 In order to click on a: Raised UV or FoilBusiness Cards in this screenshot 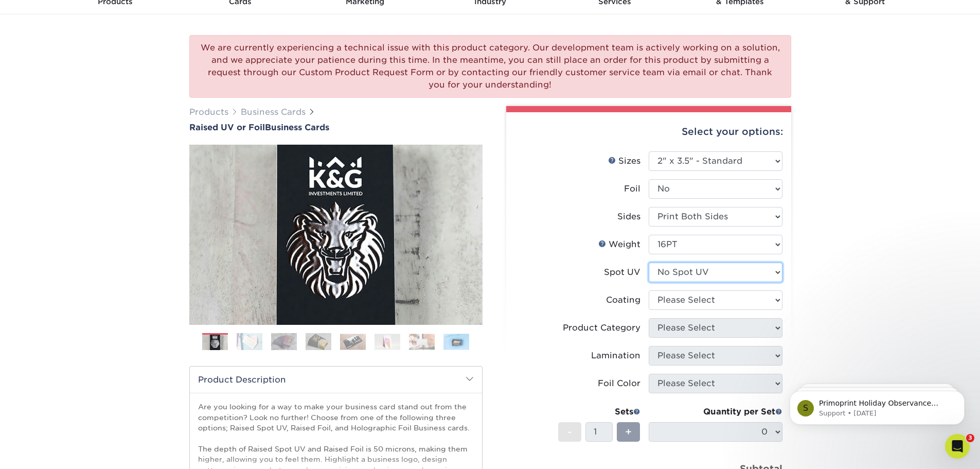, I will do `click(336, 127)`.